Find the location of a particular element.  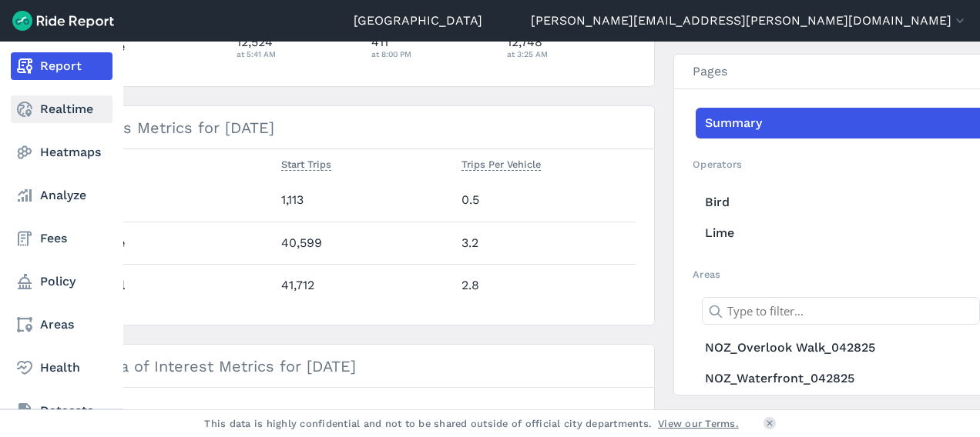

td: 40,599 is located at coordinates (365, 243).